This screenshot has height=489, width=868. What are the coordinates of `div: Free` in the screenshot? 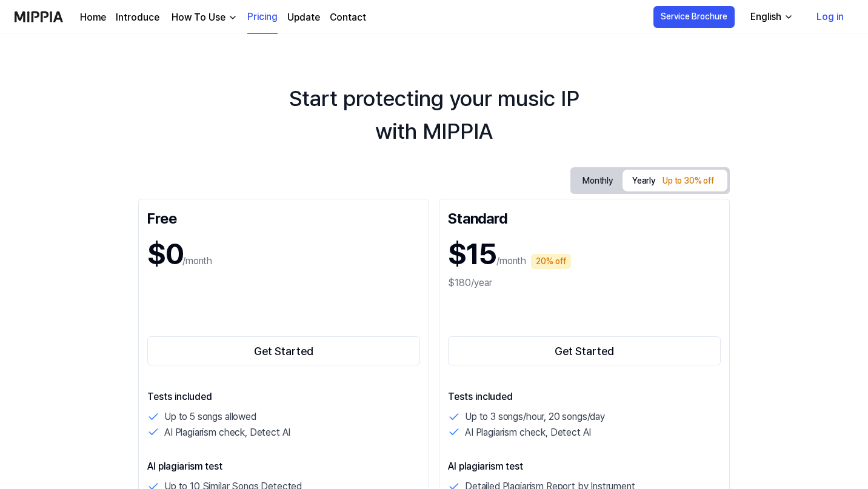 It's located at (283, 218).